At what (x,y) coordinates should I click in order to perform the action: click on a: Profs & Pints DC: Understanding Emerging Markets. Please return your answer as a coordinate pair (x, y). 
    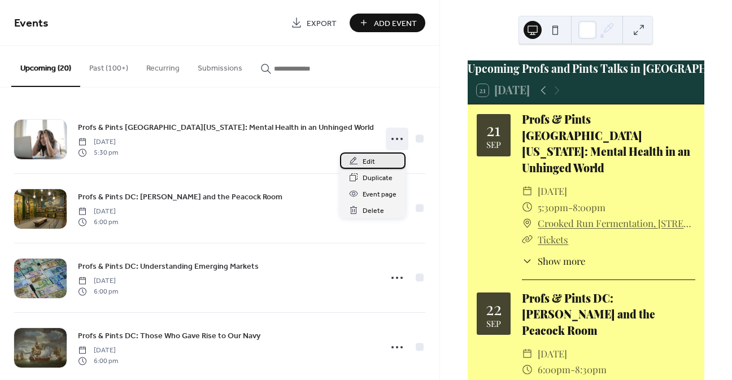
    Looking at the image, I should click on (168, 266).